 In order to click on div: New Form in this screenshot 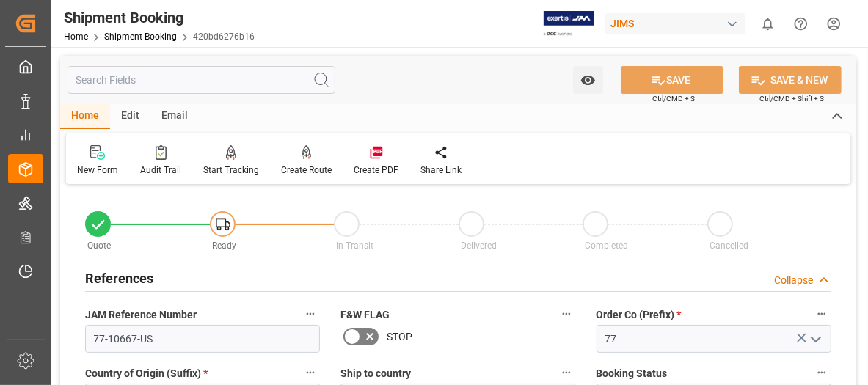, I will do `click(98, 170)`.